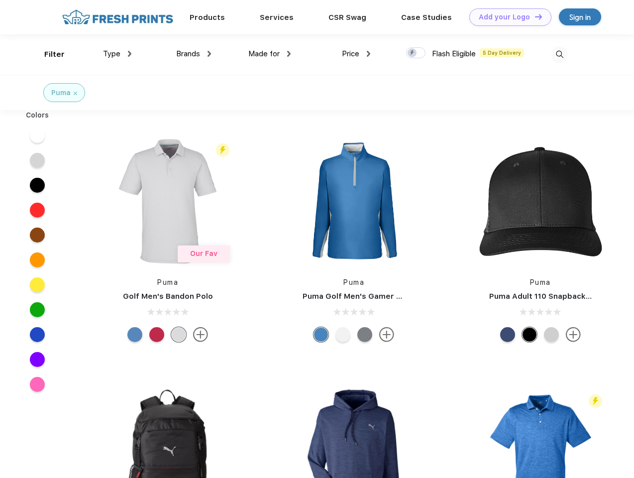 Image resolution: width=634 pixels, height=478 pixels. Describe the element at coordinates (504, 17) in the screenshot. I see `div: Add your Logo` at that location.